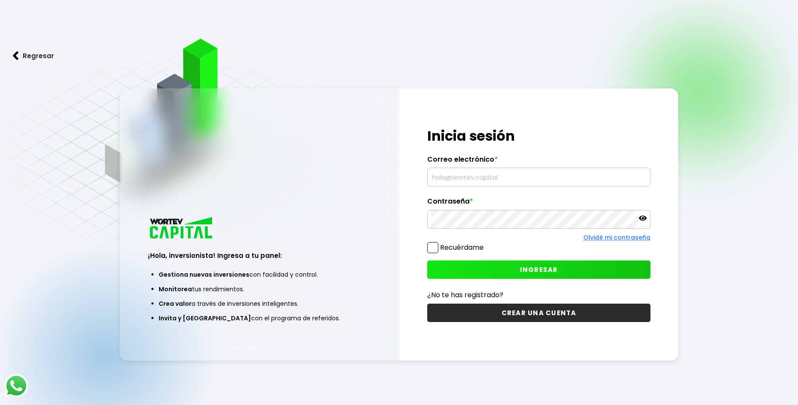 This screenshot has height=405, width=798. Describe the element at coordinates (16, 386) in the screenshot. I see `img: logos_whatsapp-icon.242b2217.svg` at that location.